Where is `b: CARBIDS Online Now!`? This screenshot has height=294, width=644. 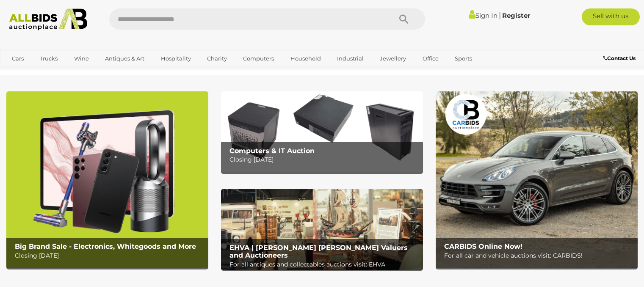
b: CARBIDS Online Now! is located at coordinates (483, 246).